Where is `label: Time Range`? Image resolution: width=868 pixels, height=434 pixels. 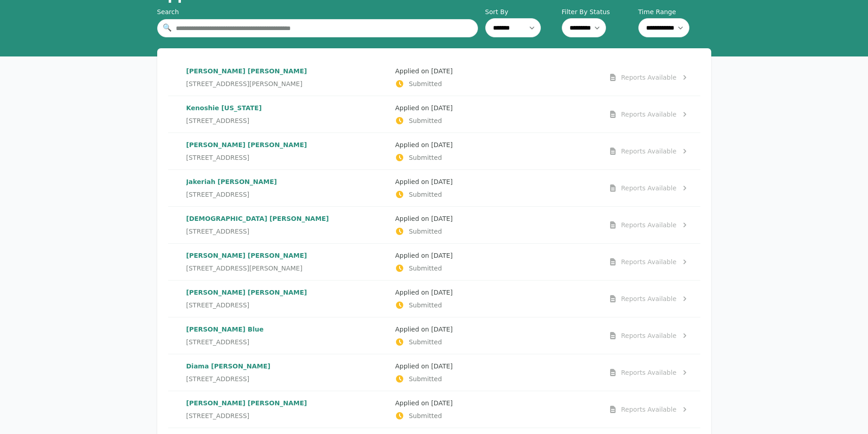 label: Time Range is located at coordinates (675, 12).